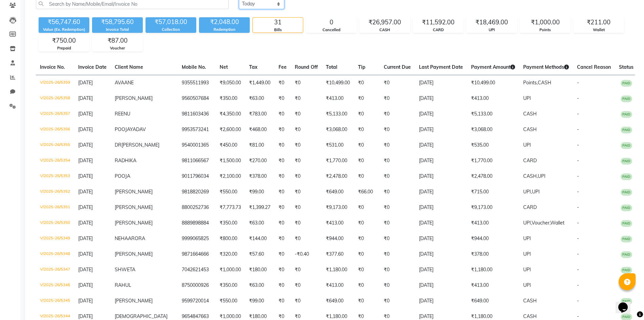  I want to click on span: REENU, so click(123, 114).